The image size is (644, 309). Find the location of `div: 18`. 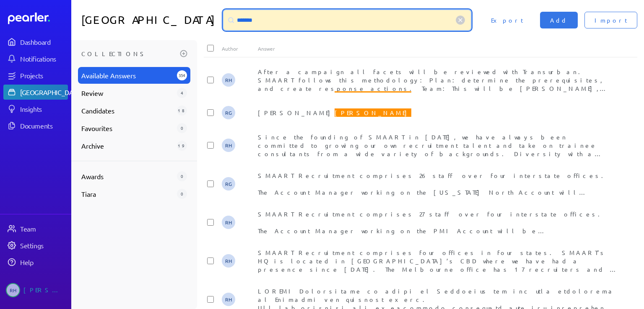

div: 18 is located at coordinates (182, 110).